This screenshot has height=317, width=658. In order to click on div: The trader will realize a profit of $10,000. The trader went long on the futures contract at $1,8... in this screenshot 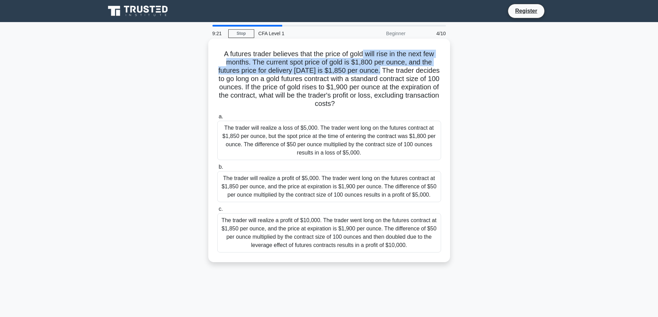, I will do `click(329, 233)`.